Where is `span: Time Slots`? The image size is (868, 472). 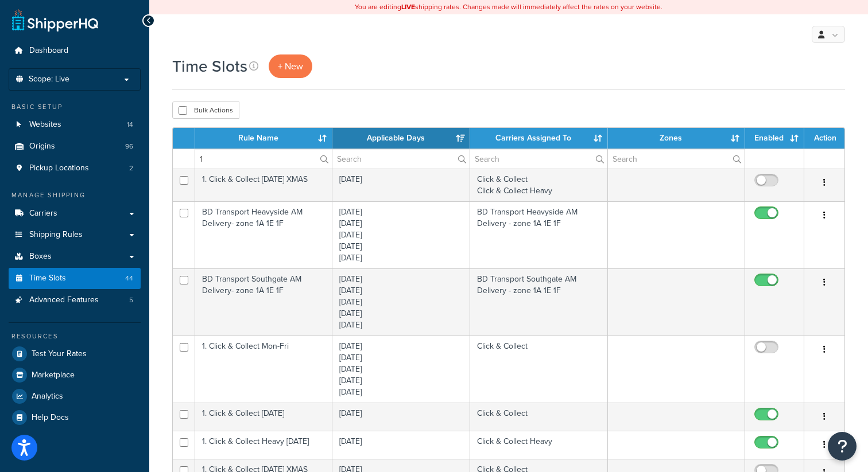 span: Time Slots is located at coordinates (47, 278).